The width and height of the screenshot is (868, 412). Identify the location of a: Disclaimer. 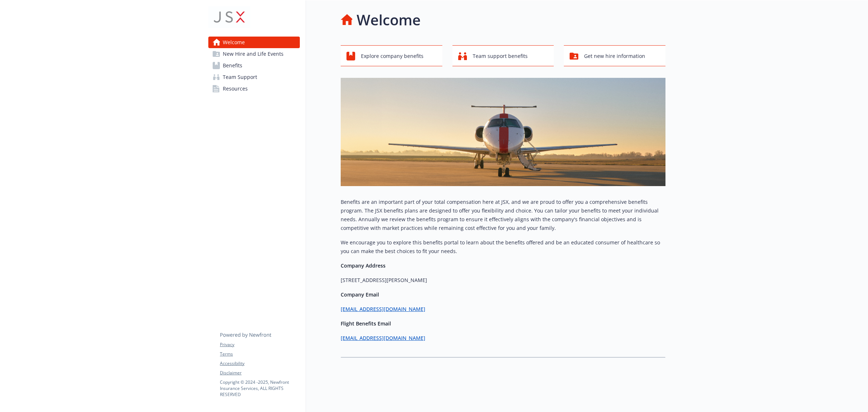
(259, 373).